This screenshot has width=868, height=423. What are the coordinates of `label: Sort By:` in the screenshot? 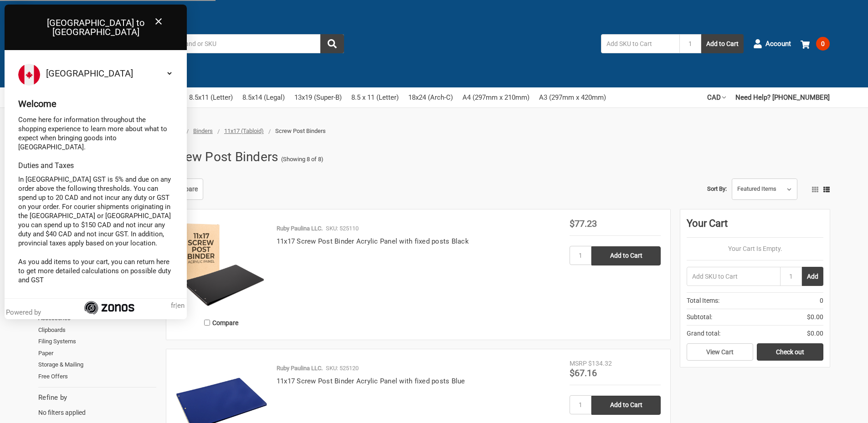 It's located at (717, 189).